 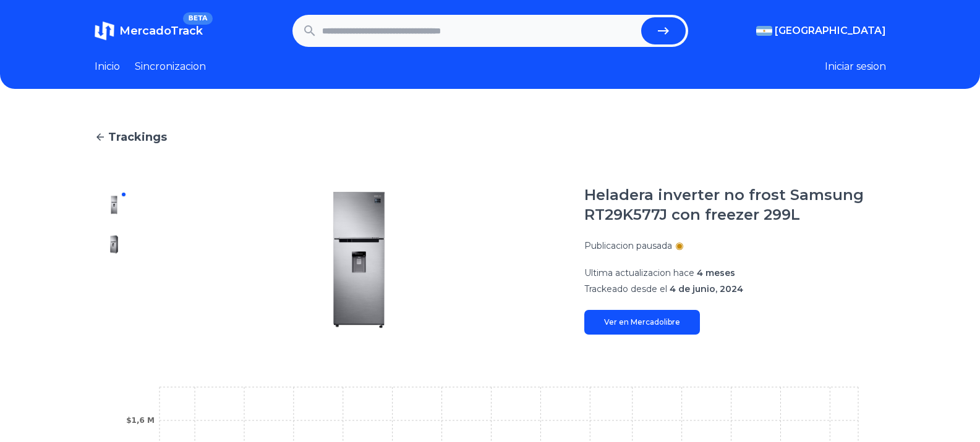 What do you see at coordinates (706, 289) in the screenshot?
I see `span: 4 de junio, 2024` at bounding box center [706, 289].